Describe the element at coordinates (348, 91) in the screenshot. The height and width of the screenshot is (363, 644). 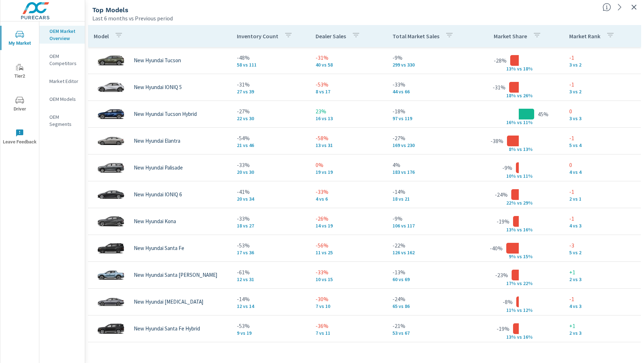
I see `p: 8 vs 17` at that location.